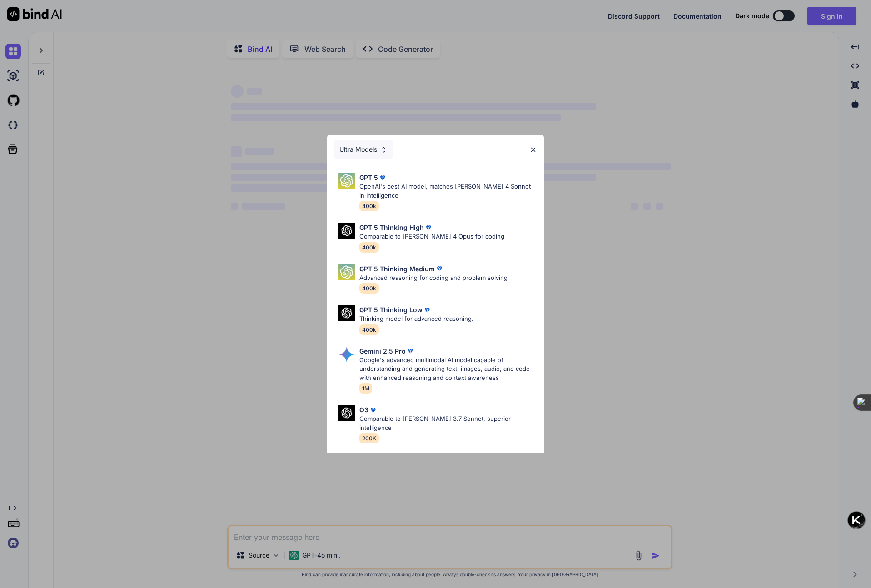 The image size is (871, 588). I want to click on p: GPT 5 Thinking Medium, so click(397, 268).